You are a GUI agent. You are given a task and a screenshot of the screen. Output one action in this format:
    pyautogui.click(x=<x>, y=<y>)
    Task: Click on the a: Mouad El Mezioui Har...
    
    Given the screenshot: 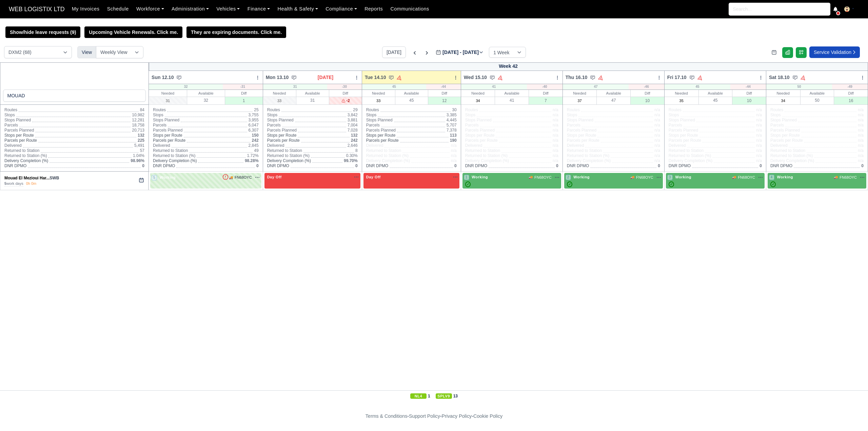 What is the action you would take?
    pyautogui.click(x=27, y=178)
    